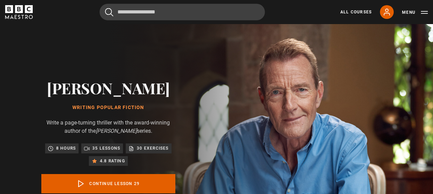  What do you see at coordinates (153, 149) in the screenshot?
I see `p: 30 exercises` at bounding box center [153, 149].